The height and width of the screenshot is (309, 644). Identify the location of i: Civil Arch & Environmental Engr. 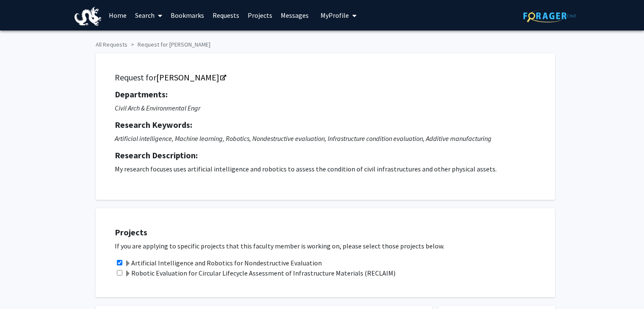
(158, 108).